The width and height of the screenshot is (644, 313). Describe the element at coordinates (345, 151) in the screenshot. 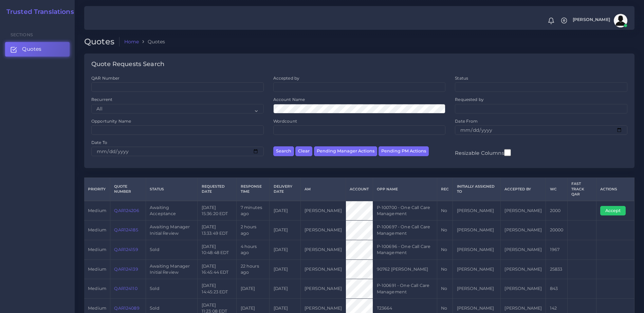

I see `button: Pending Manager Actions` at that location.